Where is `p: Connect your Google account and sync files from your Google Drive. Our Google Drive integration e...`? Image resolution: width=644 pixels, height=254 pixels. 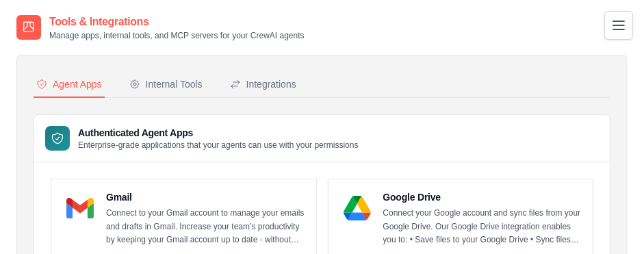
p: Connect your Google account and sync files from your Google Drive. Our Google Drive integration e... is located at coordinates (482, 226).